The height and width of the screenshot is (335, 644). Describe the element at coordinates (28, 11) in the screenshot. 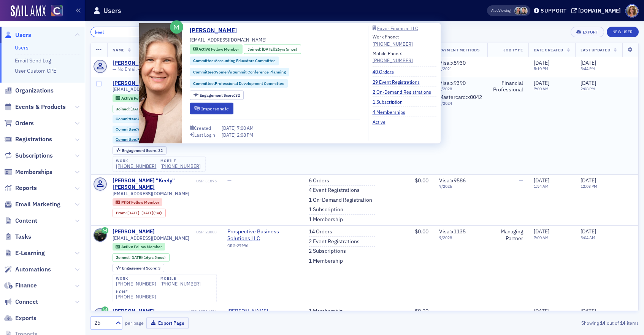

I see `a: SailAMX` at that location.